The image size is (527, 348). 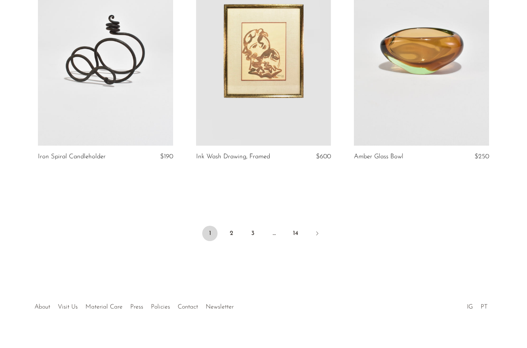 What do you see at coordinates (317, 234) in the screenshot?
I see `a: Next` at bounding box center [317, 234].